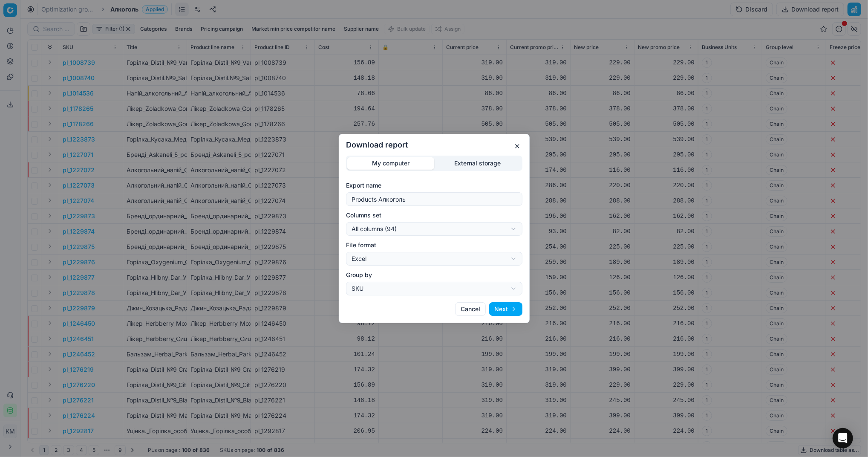 The image size is (868, 457). I want to click on button: Cancel, so click(470, 309).